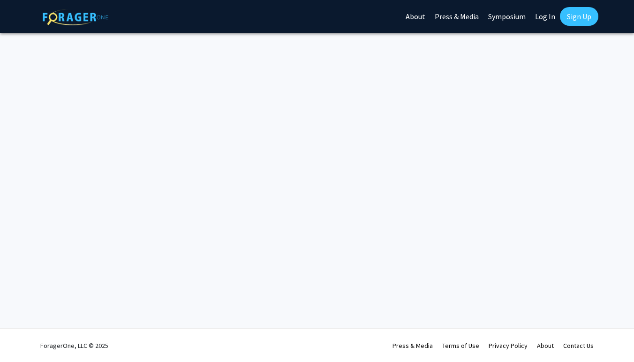  Describe the element at coordinates (545, 346) in the screenshot. I see `a: About` at that location.